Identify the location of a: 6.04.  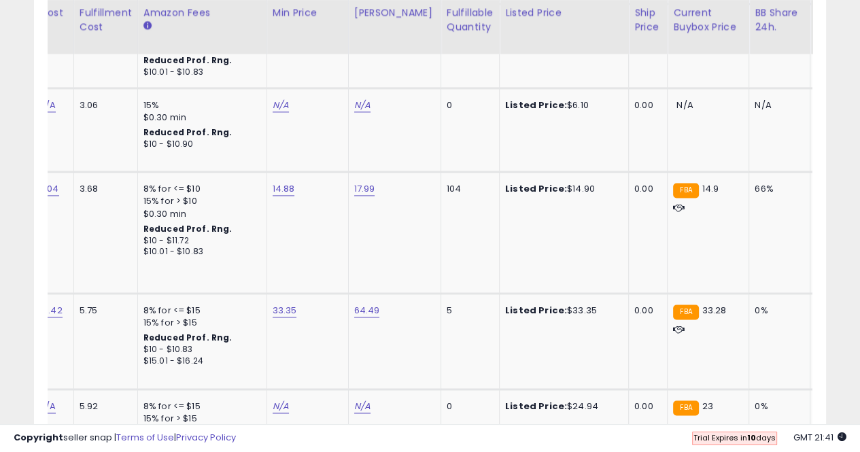
(49, 189).